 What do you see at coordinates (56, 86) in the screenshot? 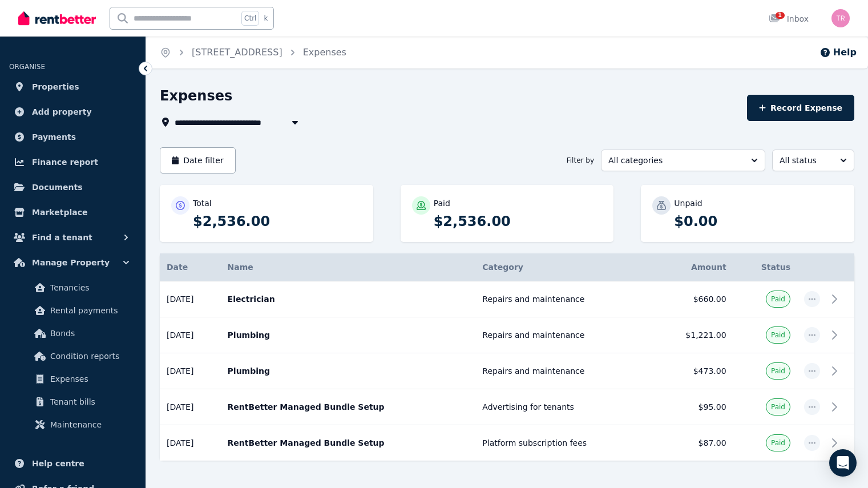
I see `span: Properties` at bounding box center [56, 86].